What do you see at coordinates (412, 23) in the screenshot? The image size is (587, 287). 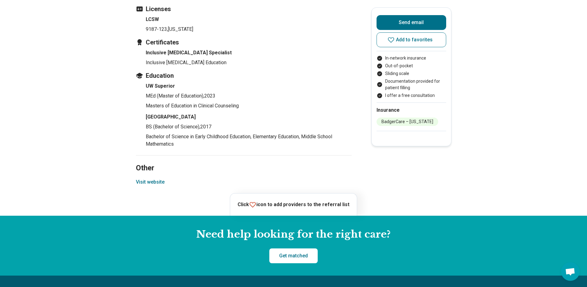 I see `button: Send email` at bounding box center [412, 23].